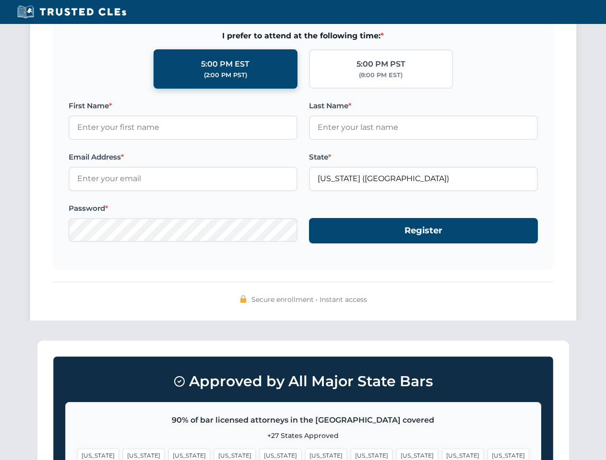 The width and height of the screenshot is (606, 460). What do you see at coordinates (303, 436) in the screenshot?
I see `p: +27 States Approved` at bounding box center [303, 436].